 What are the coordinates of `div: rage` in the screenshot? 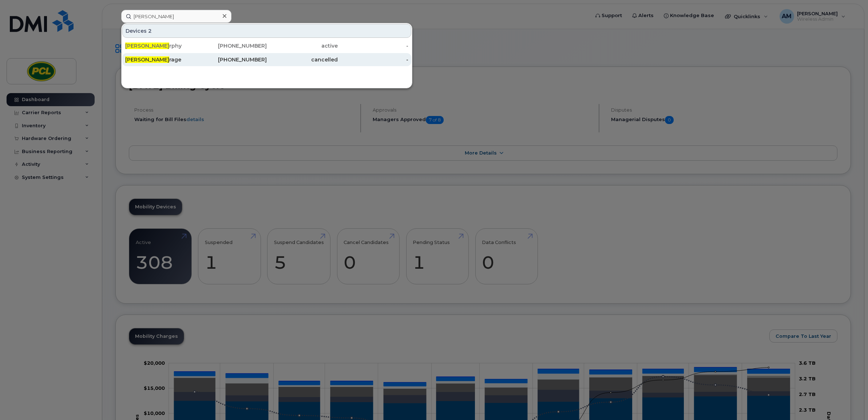 It's located at (161, 60).